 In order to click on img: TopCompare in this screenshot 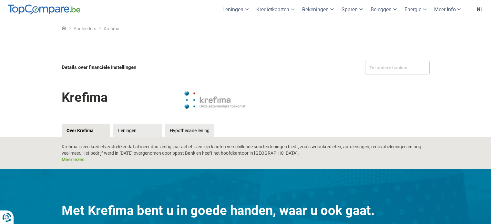, I will do `click(44, 10)`.